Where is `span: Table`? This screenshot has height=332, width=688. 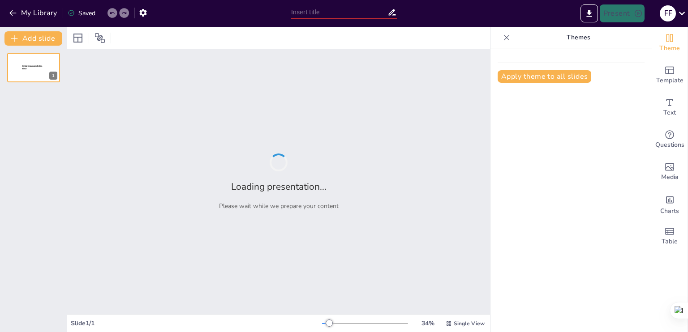
span: Table is located at coordinates (670, 242).